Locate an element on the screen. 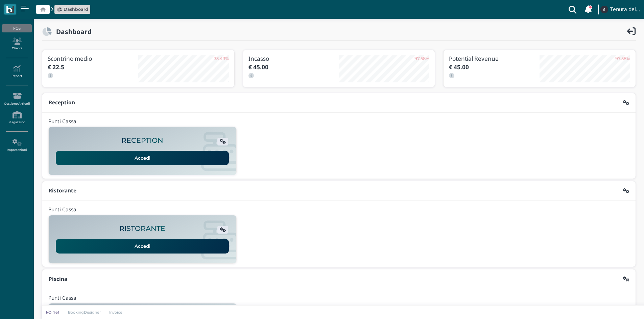  a: Clienti is located at coordinates (16, 44).